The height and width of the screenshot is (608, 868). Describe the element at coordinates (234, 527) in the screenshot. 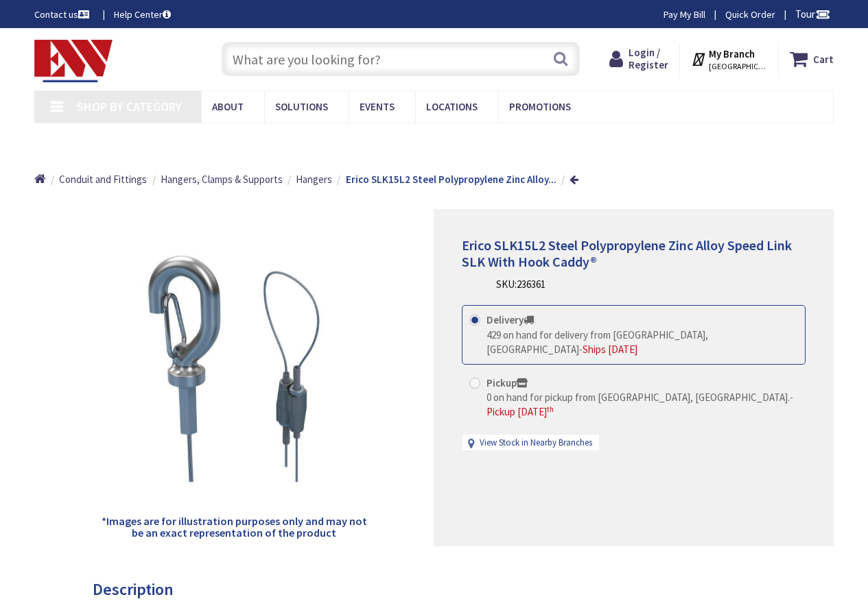

I see `h5: *Images are for illustration purposes only and may not be an exact representation of the product` at that location.